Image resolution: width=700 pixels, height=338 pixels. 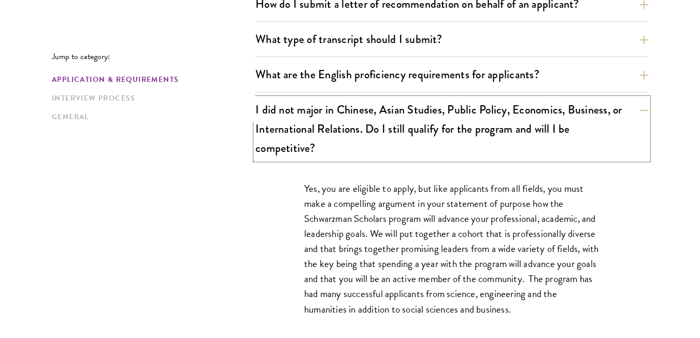 I want to click on button: What type of transcript should I submit?, so click(x=452, y=39).